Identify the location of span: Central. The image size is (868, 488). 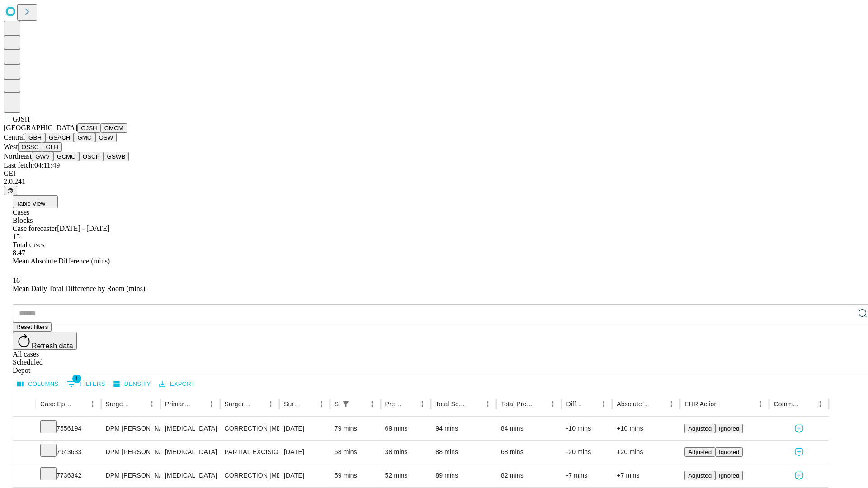
(14, 137).